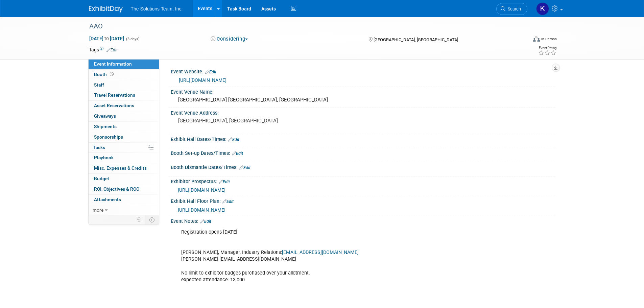  I want to click on div: Booth Dismantle Dates/Times:, so click(362, 167).